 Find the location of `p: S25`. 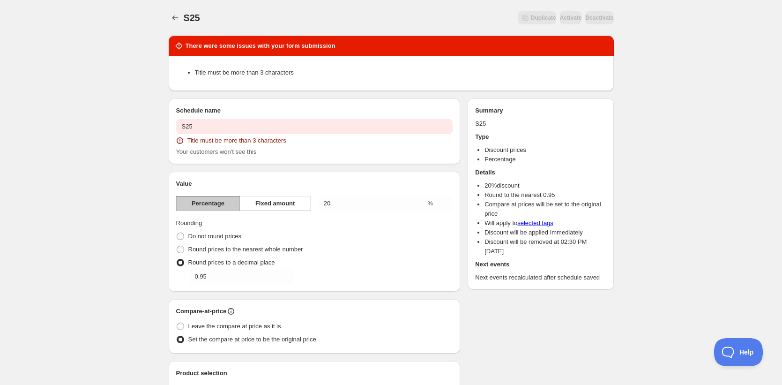

p: S25 is located at coordinates (540, 124).